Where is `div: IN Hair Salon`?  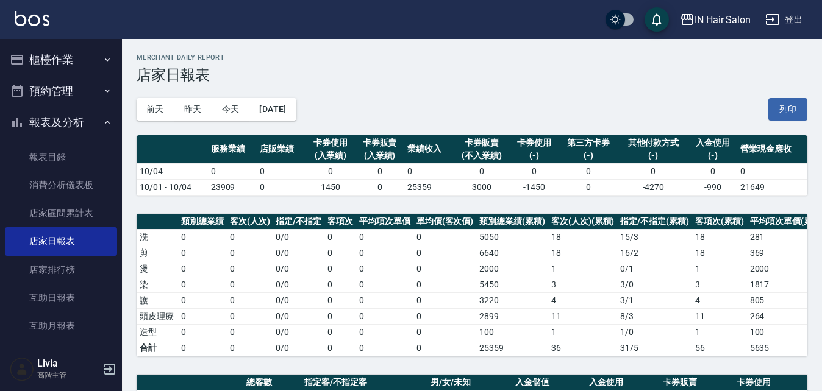 div: IN Hair Salon is located at coordinates (722, 20).